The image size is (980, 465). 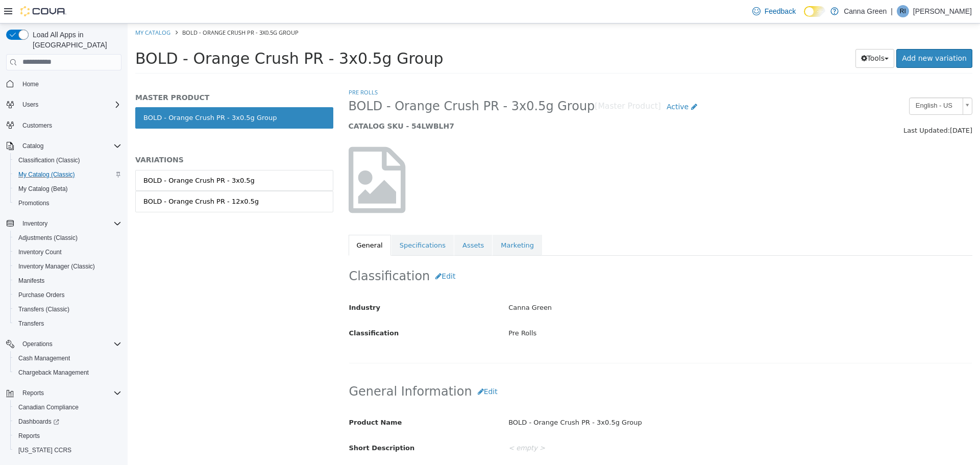 What do you see at coordinates (43, 188) in the screenshot?
I see `a: My Catalog (Beta)` at bounding box center [43, 188].